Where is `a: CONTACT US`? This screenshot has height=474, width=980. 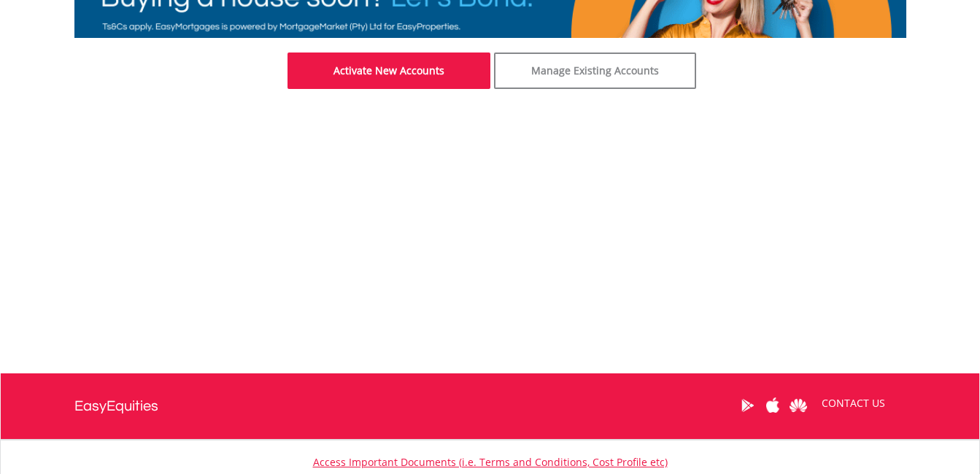 a: CONTACT US is located at coordinates (853, 403).